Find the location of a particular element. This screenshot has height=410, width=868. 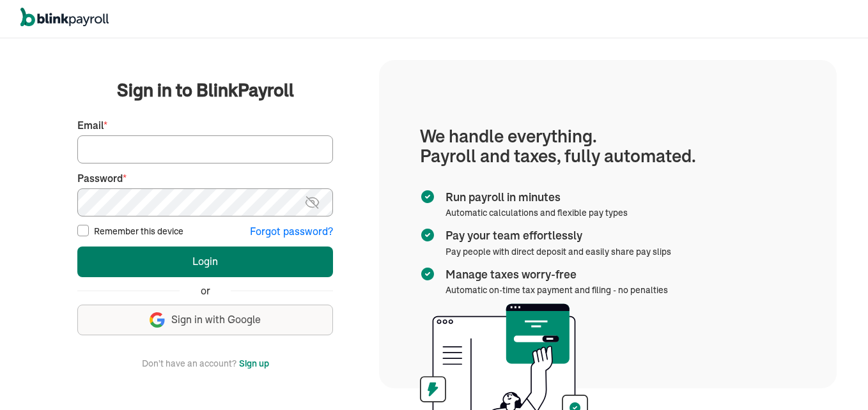

span: Sign in to BlinkPayroll is located at coordinates (205, 90).